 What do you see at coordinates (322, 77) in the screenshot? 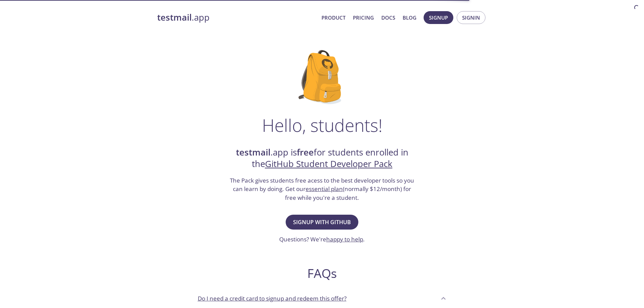
I see `img: github-student-backpack.png` at bounding box center [322, 77].